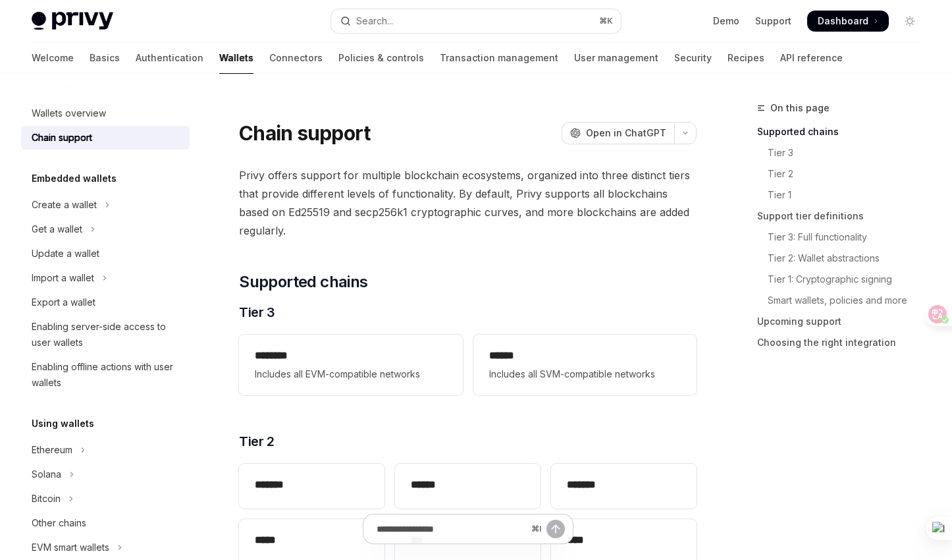  What do you see at coordinates (693, 58) in the screenshot?
I see `a: Security` at bounding box center [693, 58].